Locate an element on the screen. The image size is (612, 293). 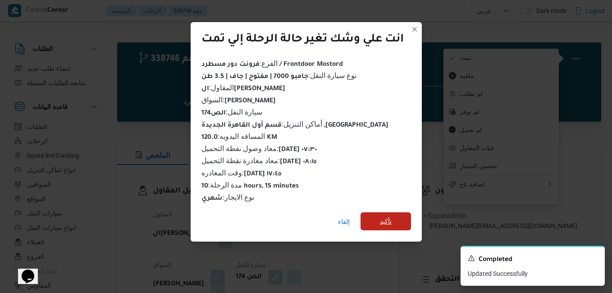
span: أماكن التنزيل : is located at coordinates (295, 124).